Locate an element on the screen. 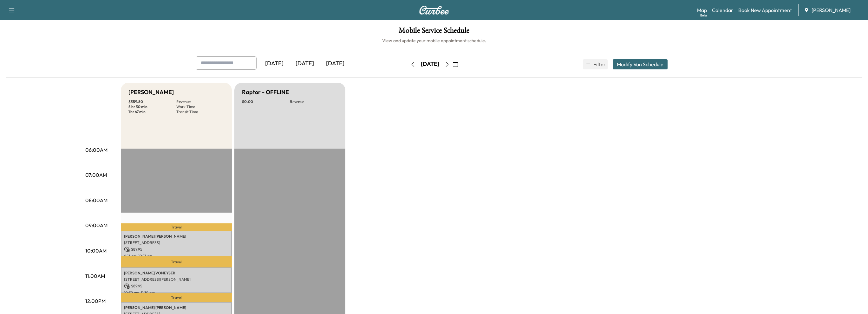 The width and height of the screenshot is (868, 314). p: 11:00AM is located at coordinates (95, 276).